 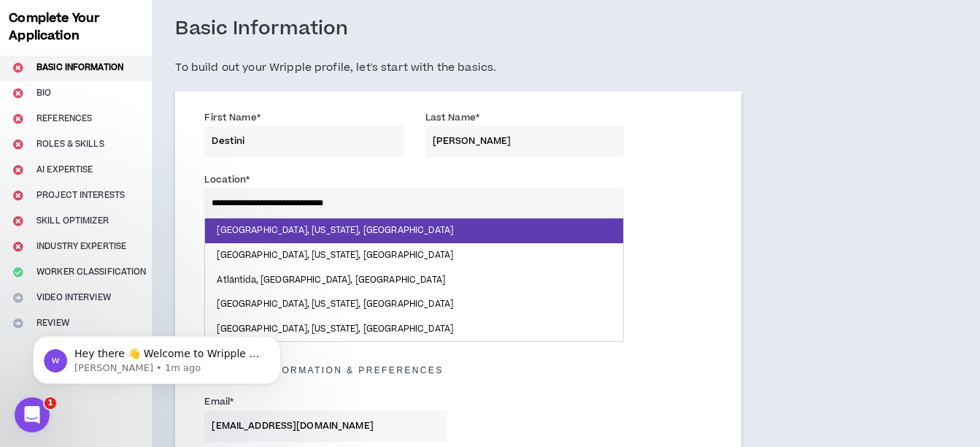 What do you see at coordinates (452, 117) in the screenshot?
I see `label: Last Name` at bounding box center [452, 117].